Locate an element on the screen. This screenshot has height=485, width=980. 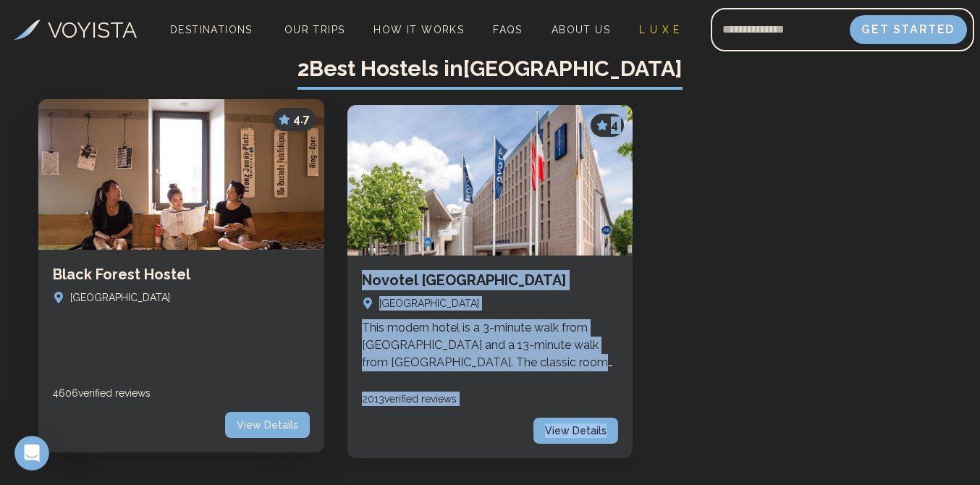
span: 4.7 is located at coordinates (301, 119).